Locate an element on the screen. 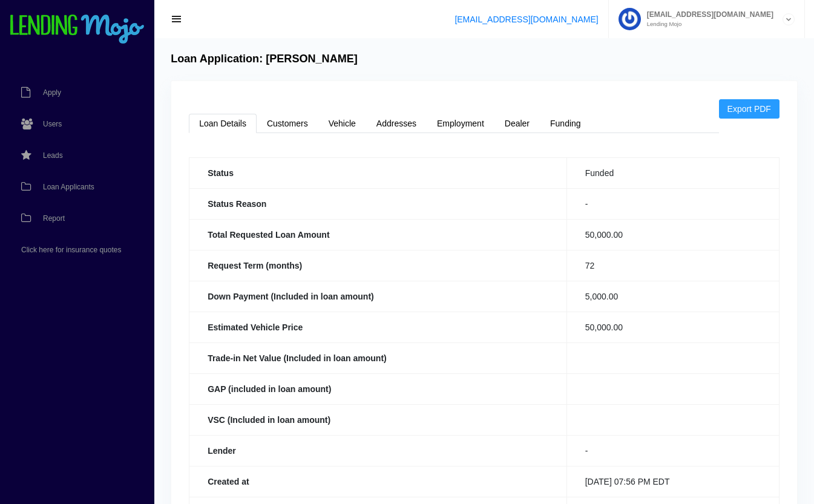 The width and height of the screenshot is (814, 504). img: Profile image is located at coordinates (630, 19).